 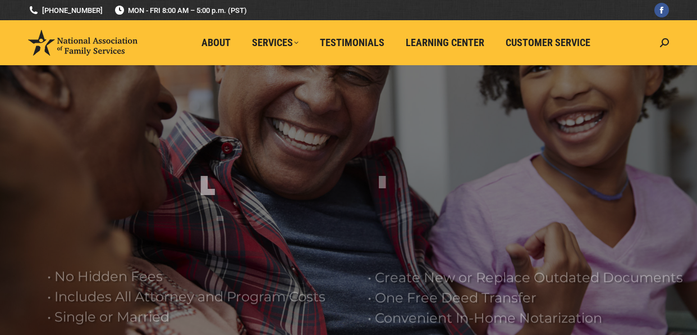 What do you see at coordinates (216, 43) in the screenshot?
I see `span: About` at bounding box center [216, 43].